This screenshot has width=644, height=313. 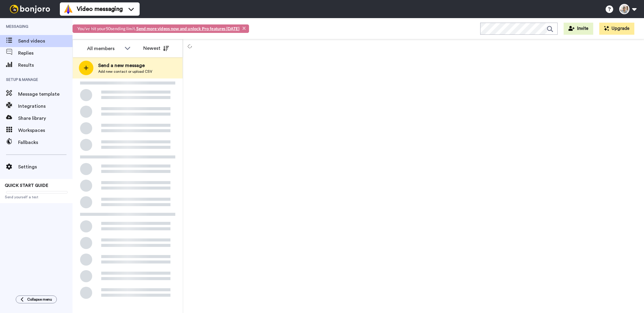 What do you see at coordinates (156, 48) in the screenshot?
I see `button: Newest` at bounding box center [156, 48].